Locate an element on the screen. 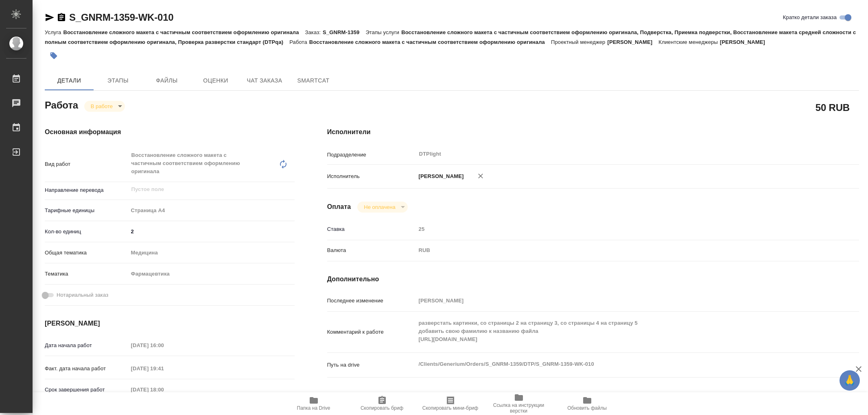 This screenshot has height=415, width=868. button: Ссылка на инструкции верстки is located at coordinates (519, 404).